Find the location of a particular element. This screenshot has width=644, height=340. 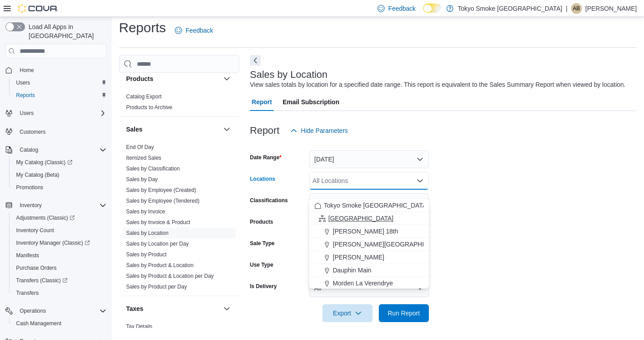

span: Manifests is located at coordinates (59, 255).